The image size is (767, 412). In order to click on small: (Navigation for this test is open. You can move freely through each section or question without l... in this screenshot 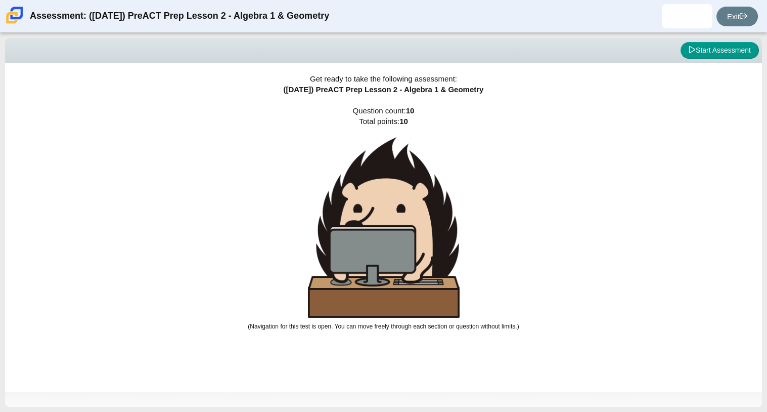, I will do `click(383, 326)`.